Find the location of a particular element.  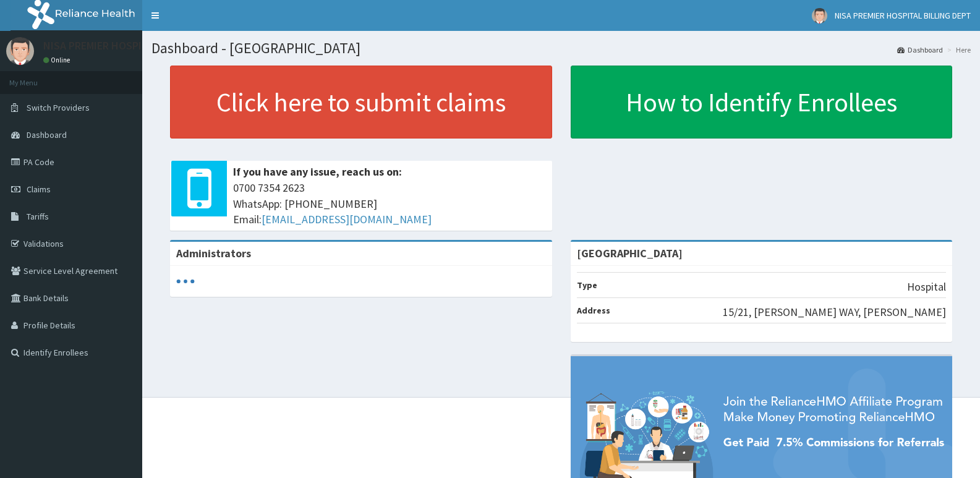

a: Online is located at coordinates (58, 60).